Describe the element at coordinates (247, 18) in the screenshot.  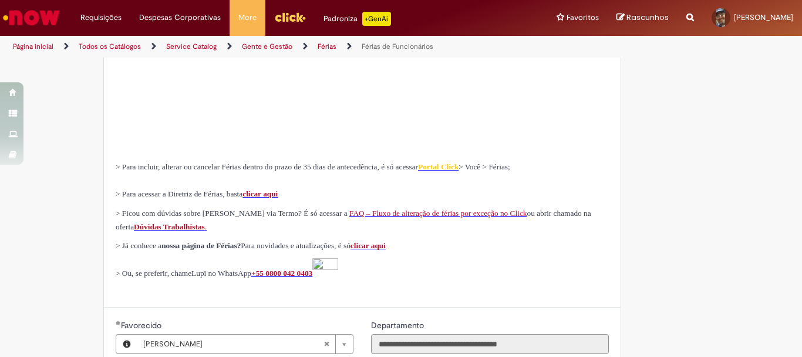
I see `span: More` at that location.